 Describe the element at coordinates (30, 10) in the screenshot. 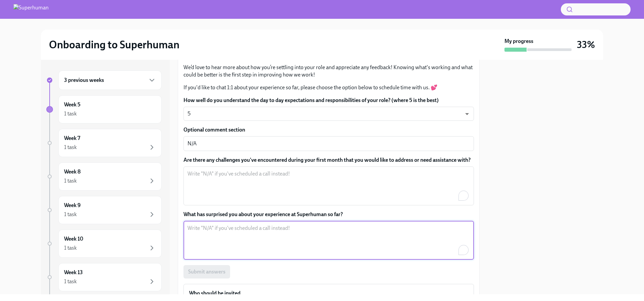

I see `img: Superhuman` at that location.